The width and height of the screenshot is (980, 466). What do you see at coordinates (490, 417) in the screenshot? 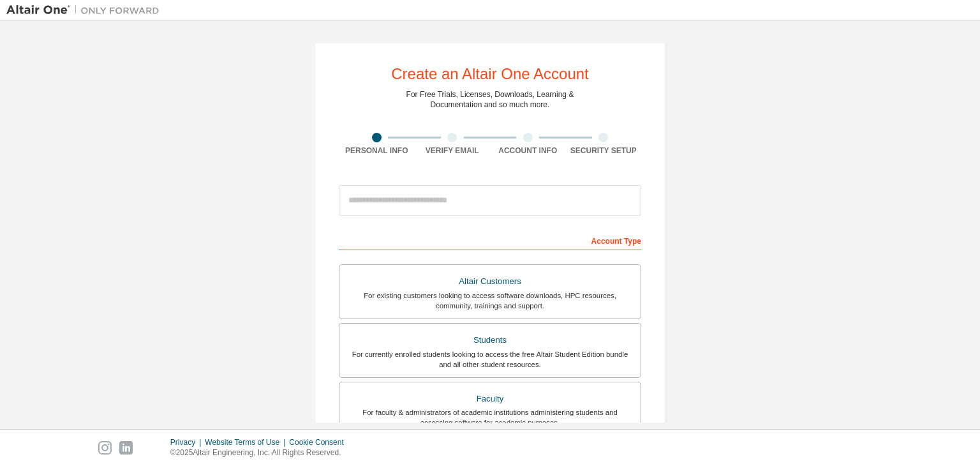
I see `div: For faculty & administrators of academic institutions administering students and accessing softwa...` at bounding box center [490, 417].